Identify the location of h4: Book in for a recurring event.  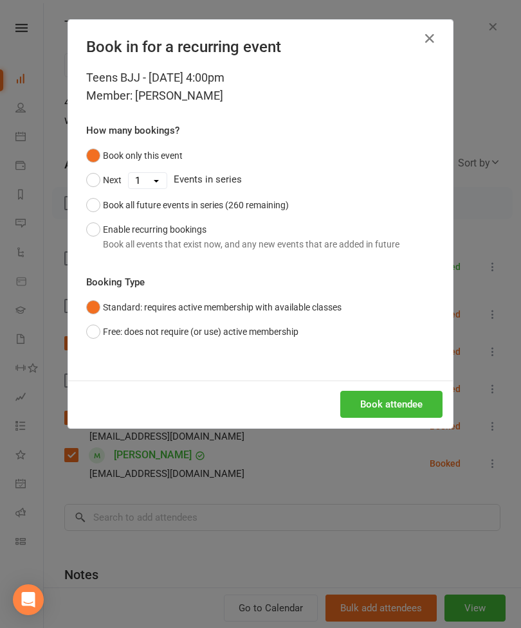
(261, 47).